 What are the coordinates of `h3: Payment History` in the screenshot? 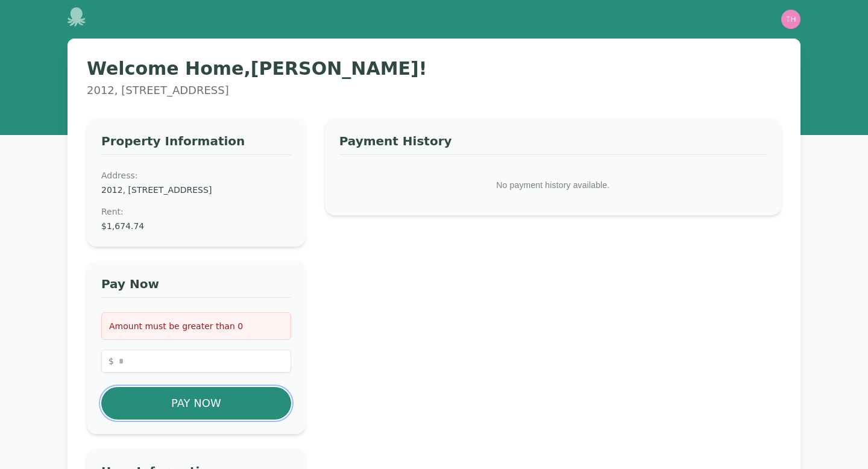 It's located at (553, 143).